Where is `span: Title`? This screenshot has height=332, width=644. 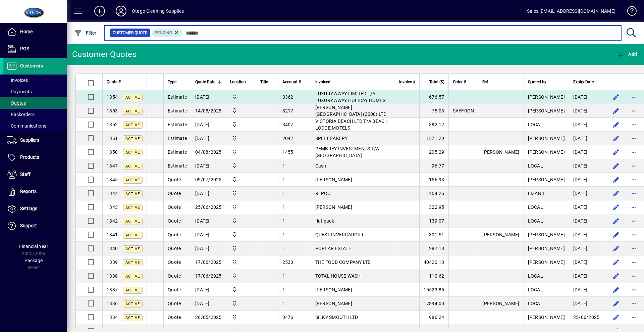 span: Title is located at coordinates (264, 82).